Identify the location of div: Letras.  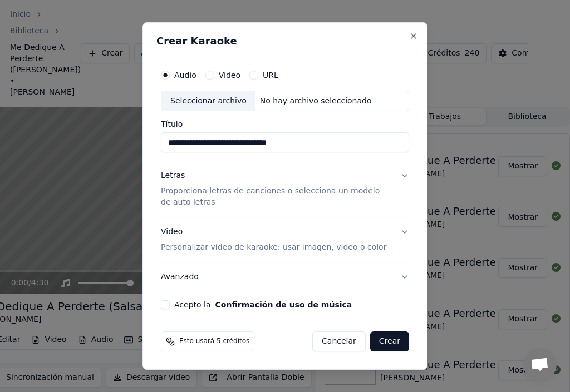
(173, 176).